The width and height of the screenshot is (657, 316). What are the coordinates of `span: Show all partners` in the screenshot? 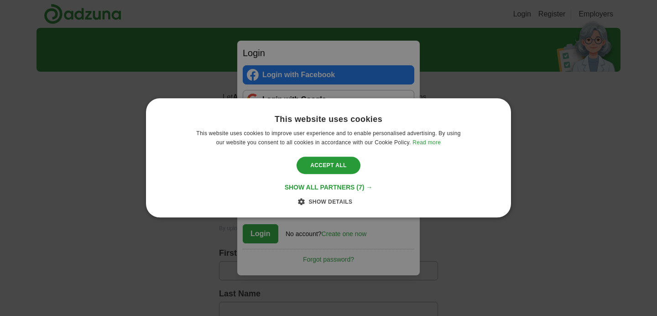 It's located at (320, 188).